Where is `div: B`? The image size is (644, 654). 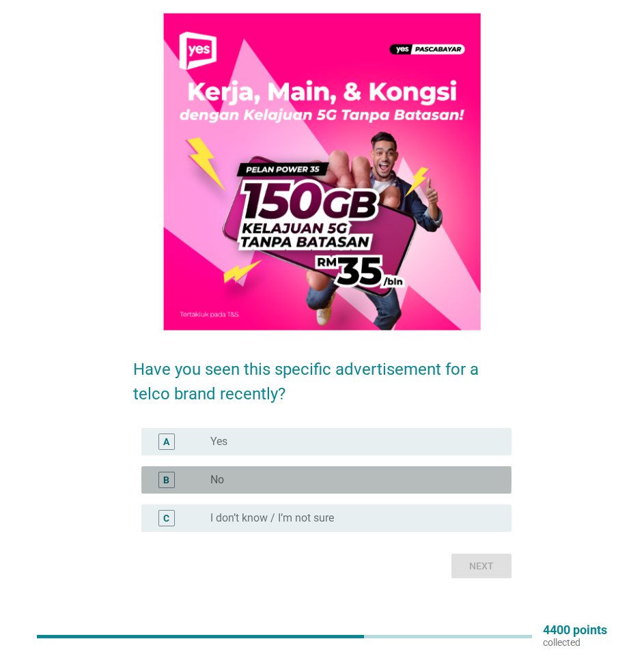
div: B is located at coordinates (166, 480).